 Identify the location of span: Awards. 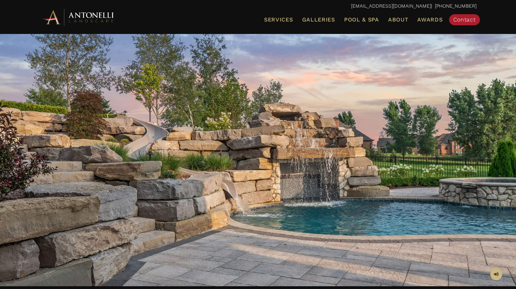
(430, 19).